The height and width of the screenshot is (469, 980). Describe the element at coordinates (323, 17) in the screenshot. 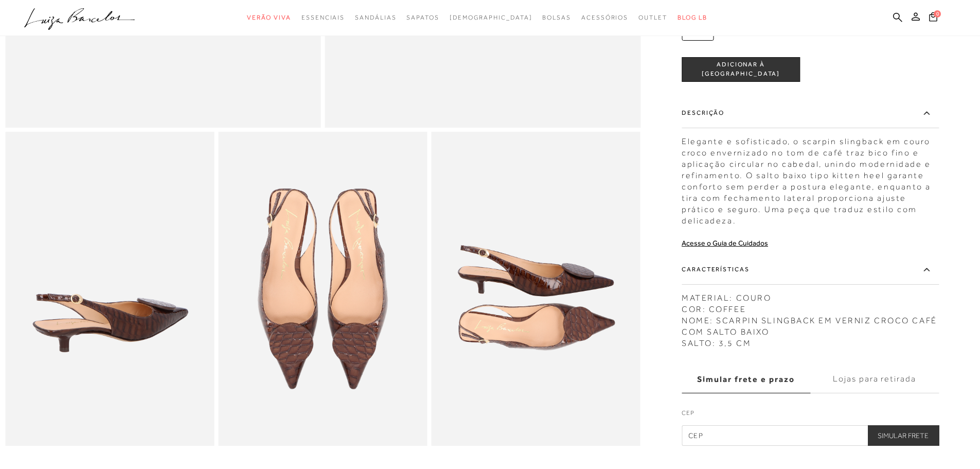

I see `span: Essenciais` at that location.